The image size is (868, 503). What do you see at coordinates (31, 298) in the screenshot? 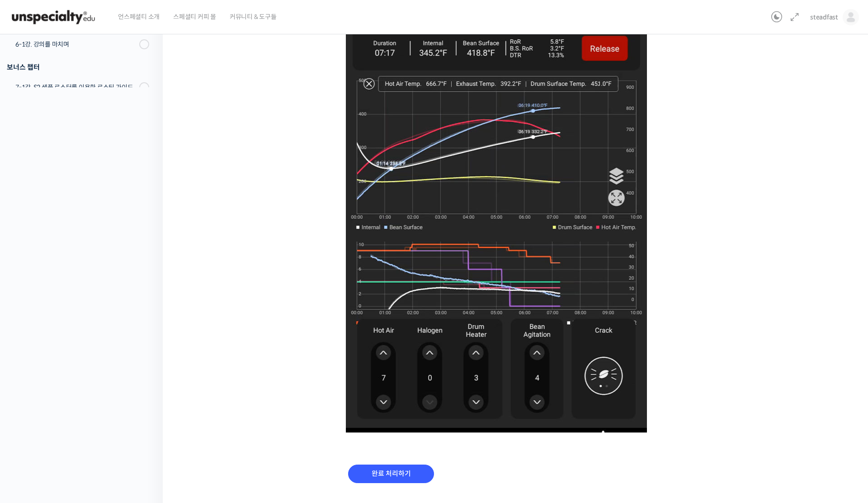
I see `a: 홈` at bounding box center [31, 298].